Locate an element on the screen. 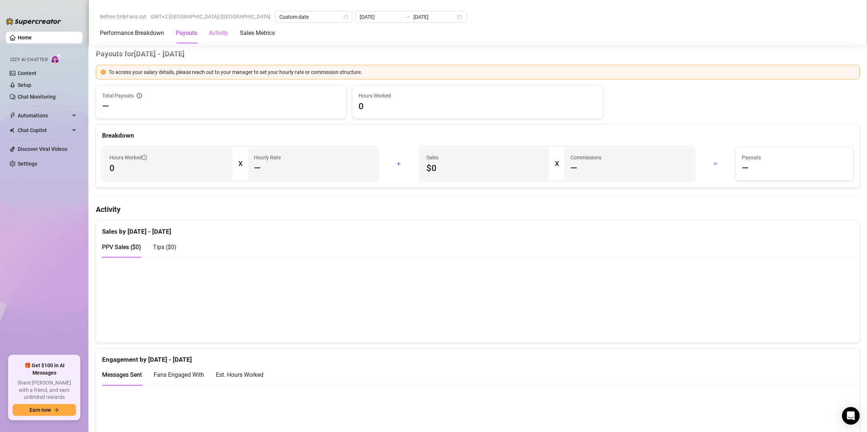  img: AI Chatter is located at coordinates (56, 59).